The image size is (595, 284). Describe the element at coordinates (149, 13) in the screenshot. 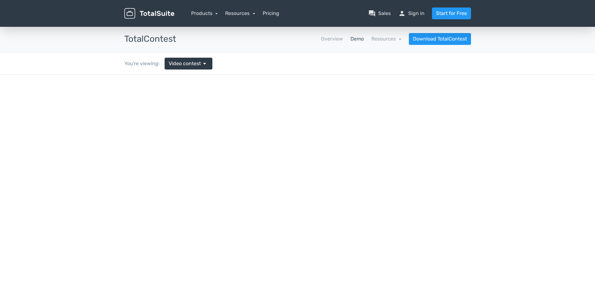

I see `img: TotalSuite for WordPress` at that location.